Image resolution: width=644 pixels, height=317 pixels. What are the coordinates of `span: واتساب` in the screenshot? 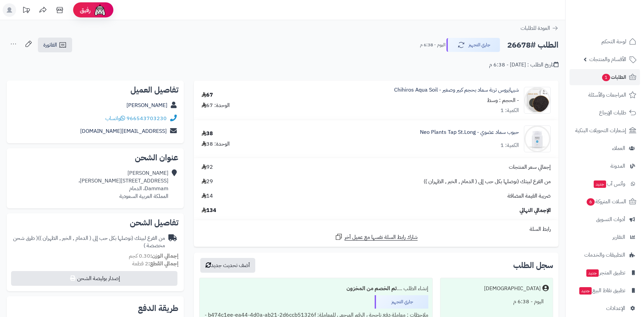 It's located at (115, 118).